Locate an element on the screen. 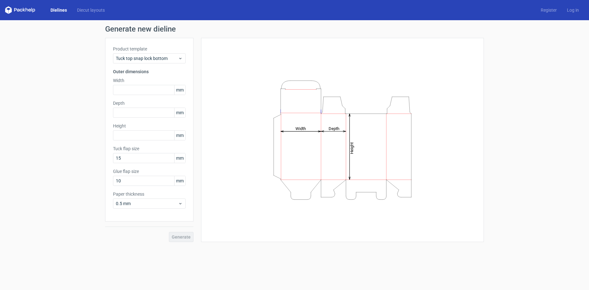  label: Product template is located at coordinates (149, 49).